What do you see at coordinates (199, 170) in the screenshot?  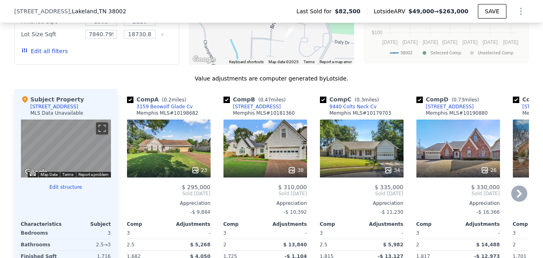 I see `div: 23` at bounding box center [199, 170].